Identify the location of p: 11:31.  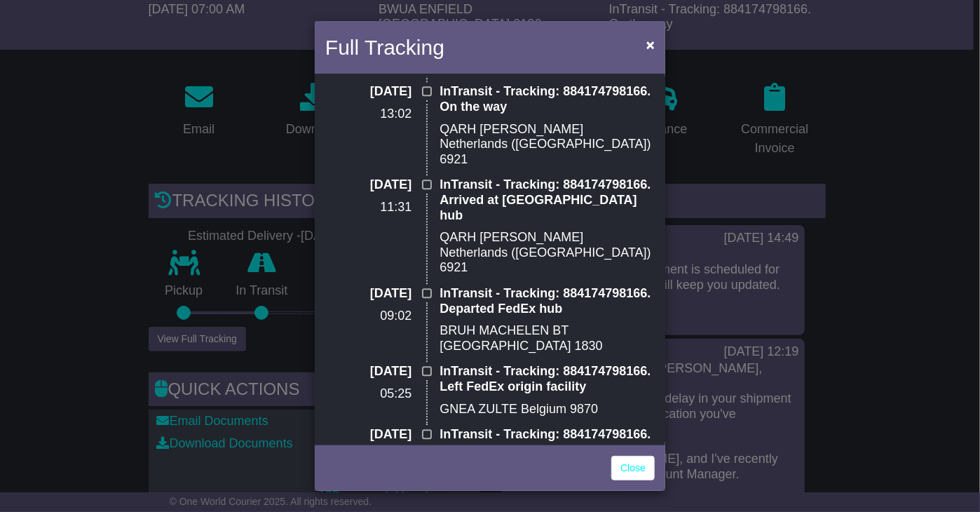
(368, 208).